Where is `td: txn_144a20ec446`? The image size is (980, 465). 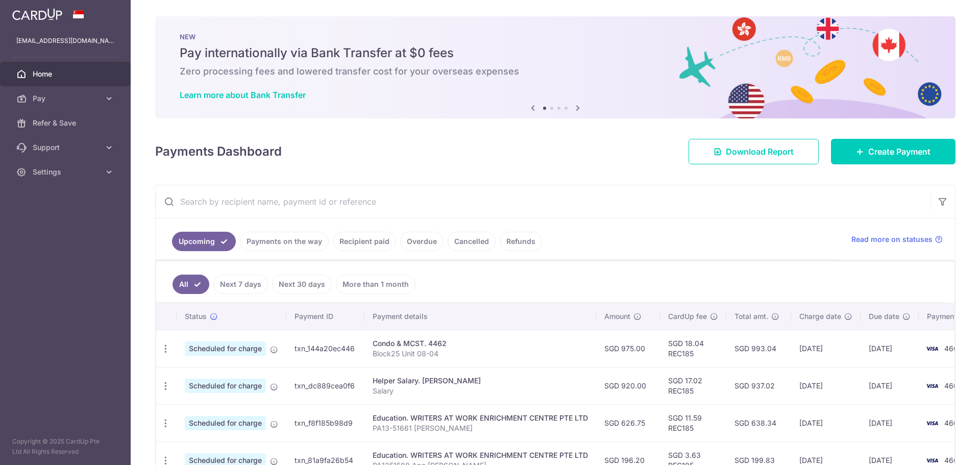
td: txn_144a20ec446 is located at coordinates (325, 348).